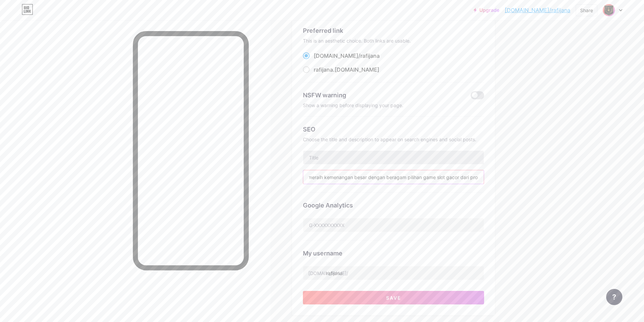 The height and width of the screenshot is (322, 644). What do you see at coordinates (393, 205) in the screenshot?
I see `div: Google Analytics` at bounding box center [393, 205].